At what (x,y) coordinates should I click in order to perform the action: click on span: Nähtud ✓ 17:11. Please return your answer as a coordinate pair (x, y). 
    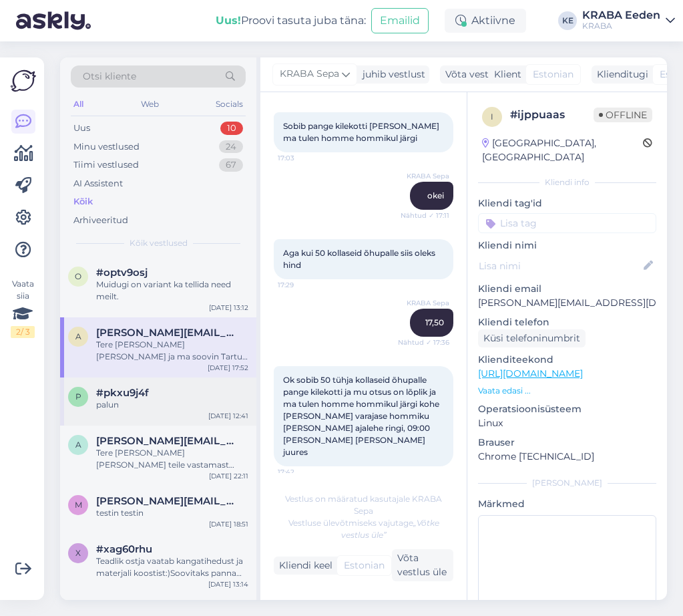
    Looking at the image, I should click on (424, 215).